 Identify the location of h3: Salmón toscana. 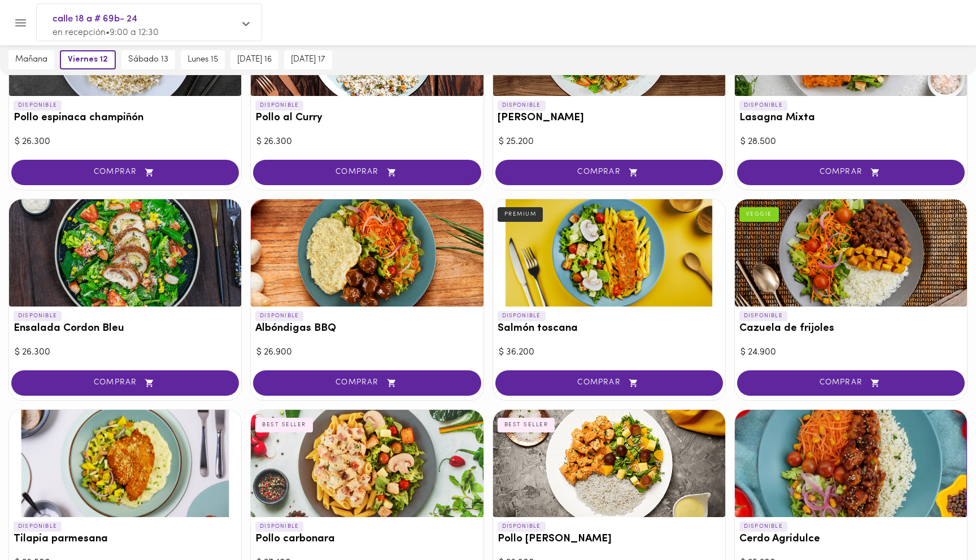
(609, 329).